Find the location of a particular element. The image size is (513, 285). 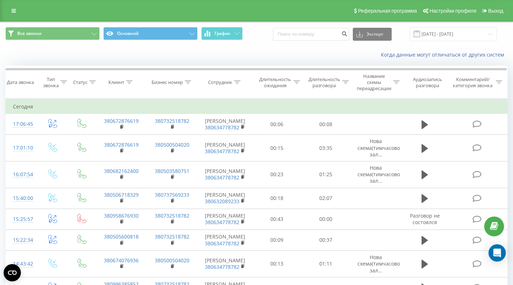

button: Open CMP widget is located at coordinates (12, 272).